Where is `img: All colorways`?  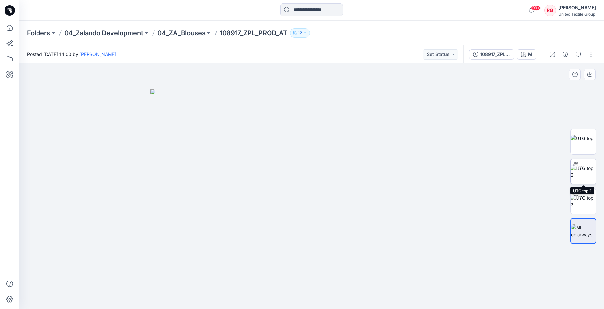 img: All colorways is located at coordinates (584, 231).